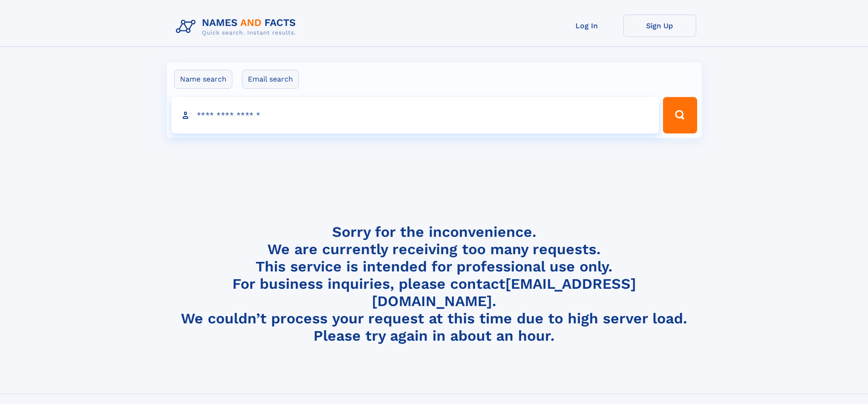 The image size is (868, 404). I want to click on label: Name search, so click(203, 79).